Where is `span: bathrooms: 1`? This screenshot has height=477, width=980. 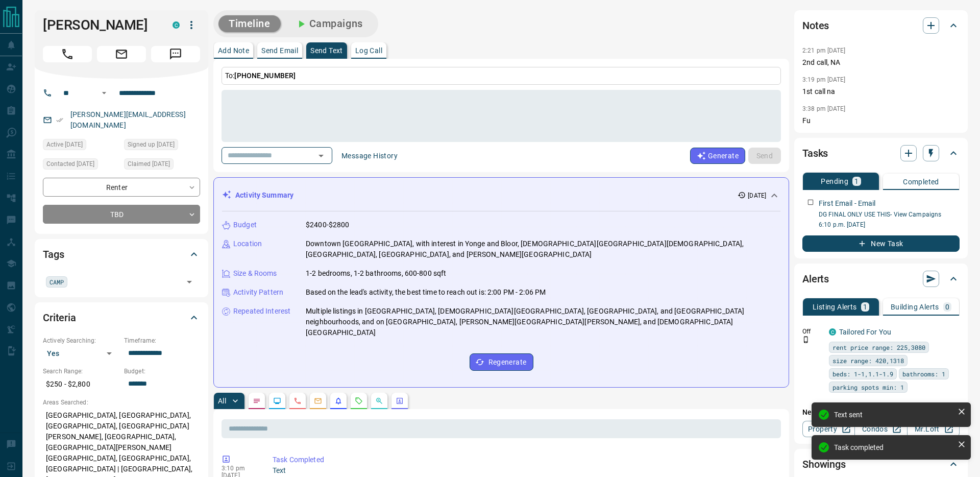 span: bathrooms: 1 is located at coordinates (924, 374).